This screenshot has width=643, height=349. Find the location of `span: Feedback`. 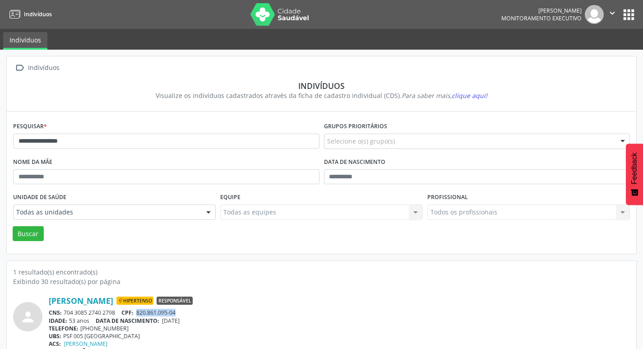

span: Feedback is located at coordinates (634, 168).